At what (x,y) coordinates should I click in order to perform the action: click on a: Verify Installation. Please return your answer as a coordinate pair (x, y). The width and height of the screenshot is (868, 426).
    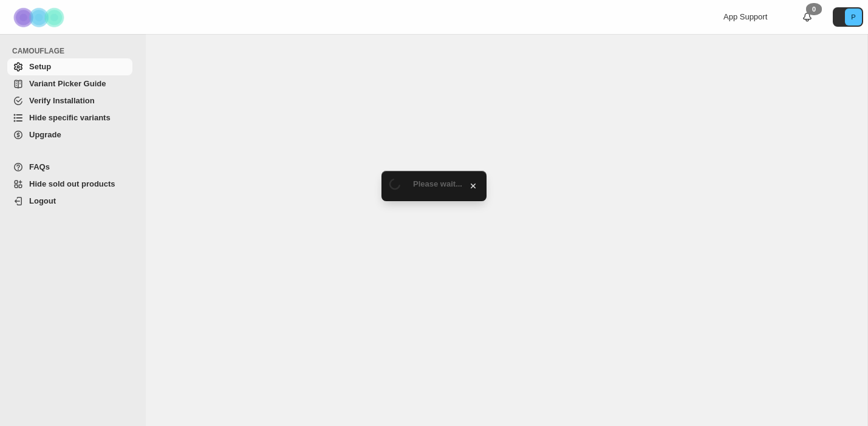
    Looking at the image, I should click on (70, 101).